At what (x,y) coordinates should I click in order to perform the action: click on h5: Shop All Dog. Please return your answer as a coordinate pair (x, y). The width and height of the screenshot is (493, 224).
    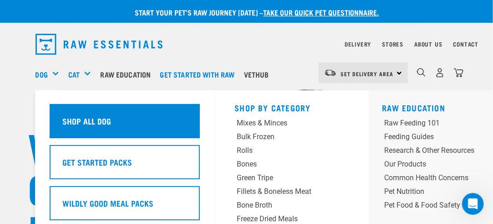
    Looking at the image, I should click on (87, 121).